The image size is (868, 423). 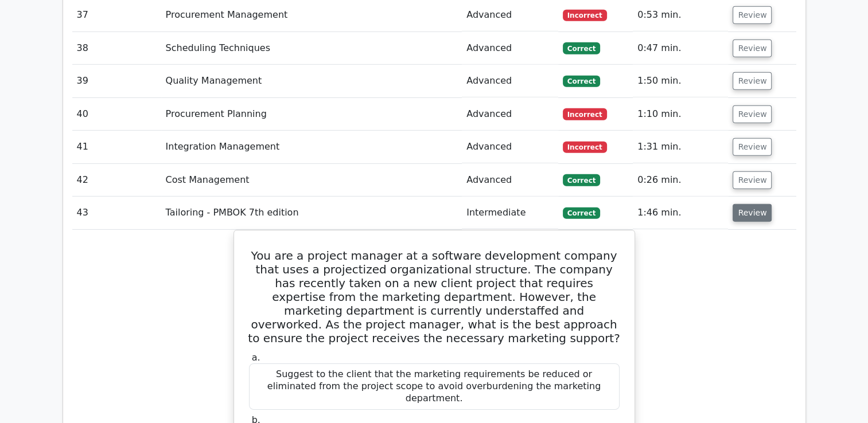 I want to click on td: 41, so click(x=116, y=147).